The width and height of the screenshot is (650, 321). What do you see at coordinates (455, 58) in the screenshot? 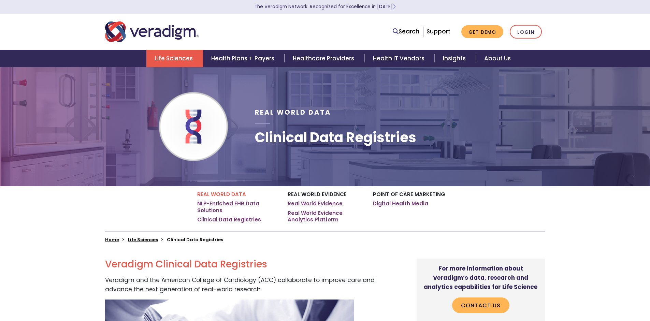
I see `a: Insights` at bounding box center [455, 58].